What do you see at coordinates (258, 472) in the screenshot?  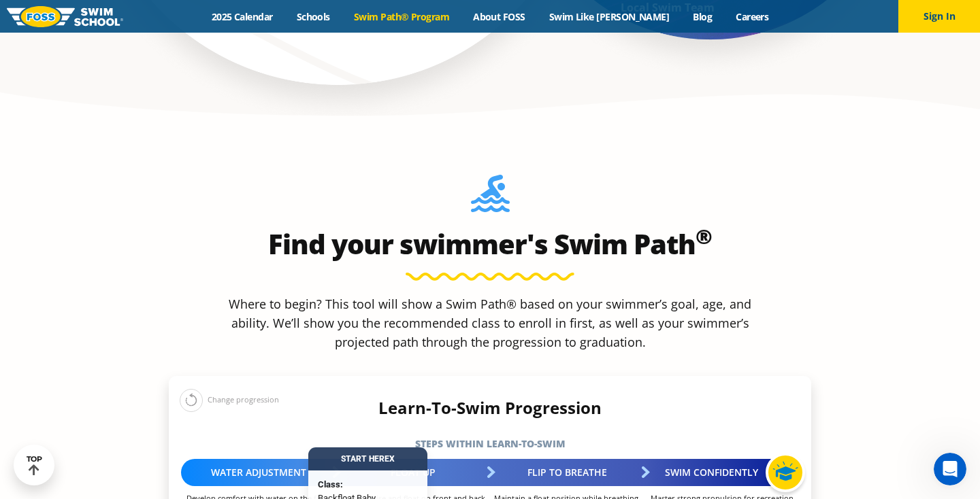 I see `div: Water Adjustment` at bounding box center [258, 472].